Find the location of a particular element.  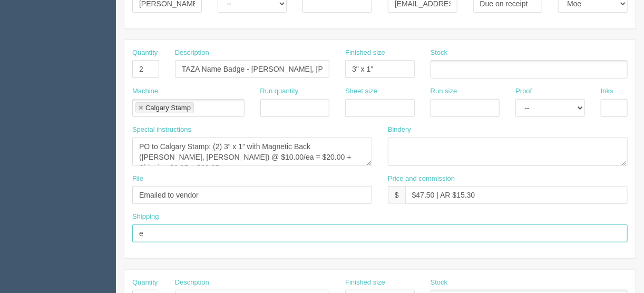

label: Price and commission is located at coordinates (421, 179).